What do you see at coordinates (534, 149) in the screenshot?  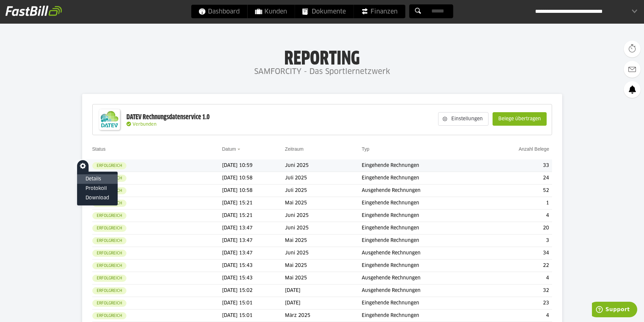 I see `a: Anzahl Belege` at bounding box center [534, 149].